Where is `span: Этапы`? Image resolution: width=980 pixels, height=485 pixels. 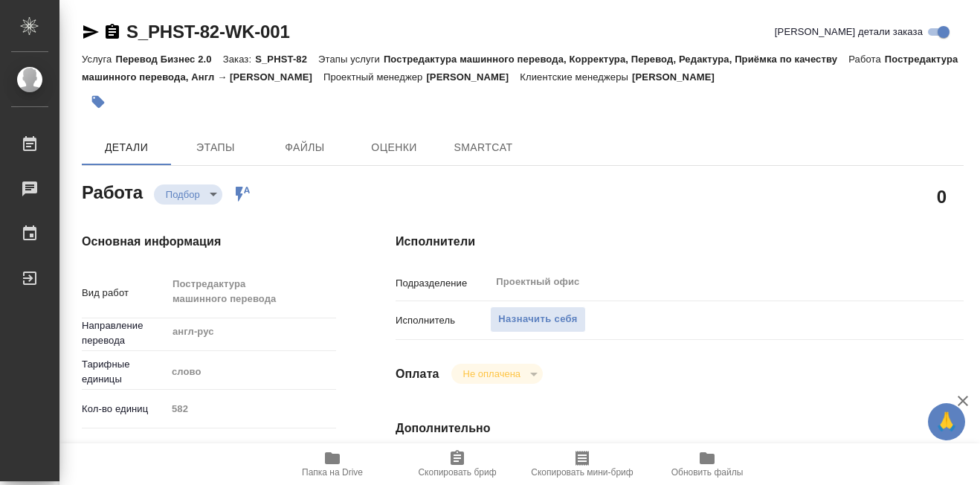
span: Этапы is located at coordinates (216, 147).